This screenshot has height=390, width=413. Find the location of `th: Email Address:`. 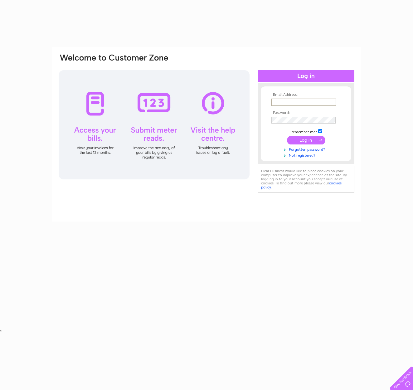

th: Email Address: is located at coordinates (306, 95).